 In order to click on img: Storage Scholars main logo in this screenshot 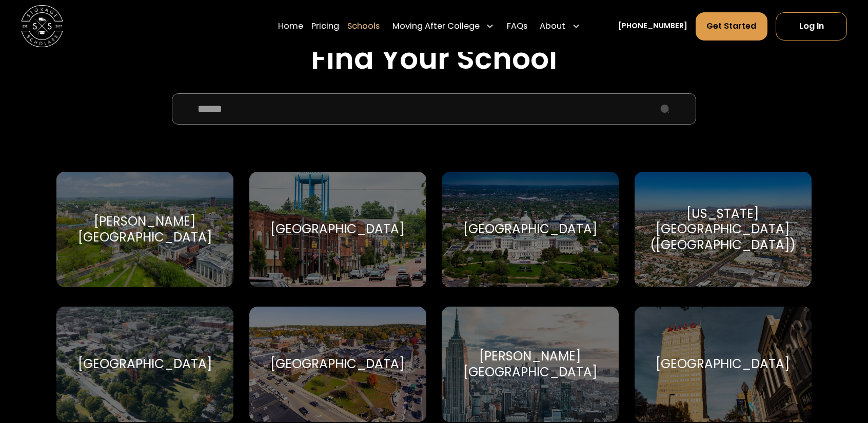, I will do `click(42, 26)`.